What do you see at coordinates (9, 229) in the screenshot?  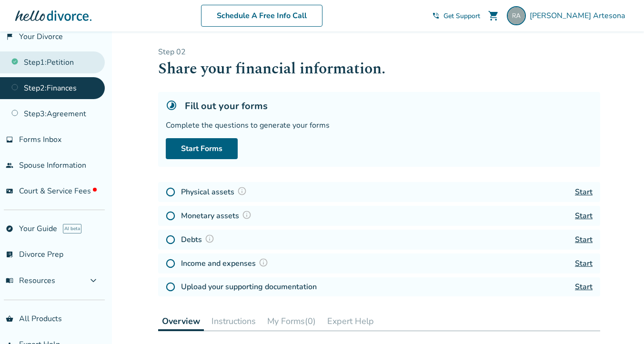 I see `span: explore` at bounding box center [9, 229].